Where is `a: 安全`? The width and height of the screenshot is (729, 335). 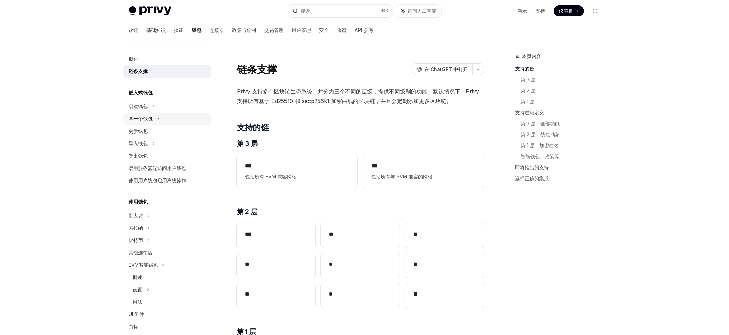 a: 安全 is located at coordinates (324, 30).